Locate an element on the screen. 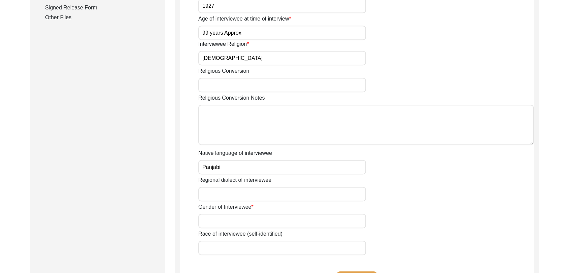 The width and height of the screenshot is (569, 273). label: Gender of Interviewee is located at coordinates (226, 207).